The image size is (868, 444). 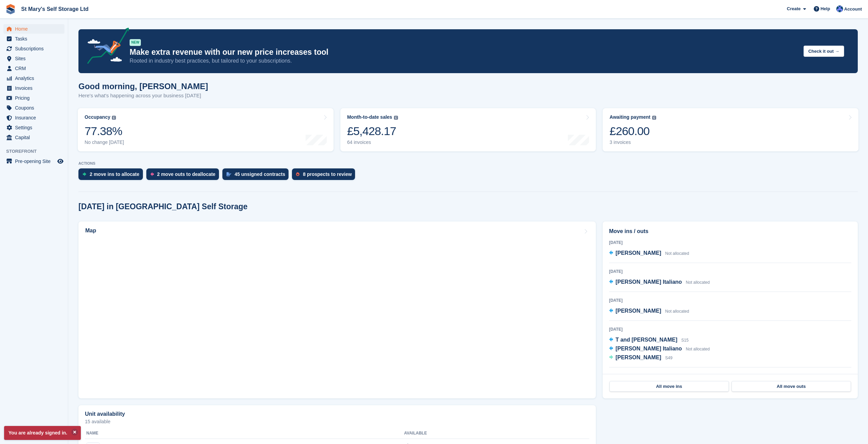 What do you see at coordinates (37, 151) in the screenshot?
I see `span: Storefront` at bounding box center [37, 151].